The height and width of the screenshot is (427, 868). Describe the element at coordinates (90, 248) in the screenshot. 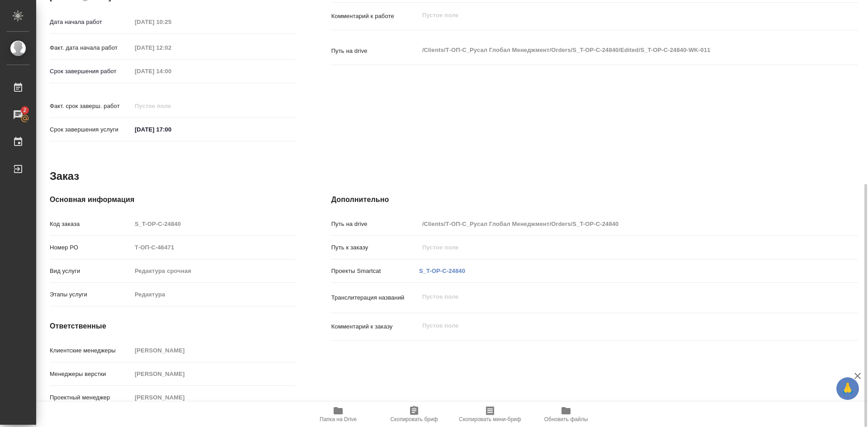

I see `p: Номер РО` at that location.